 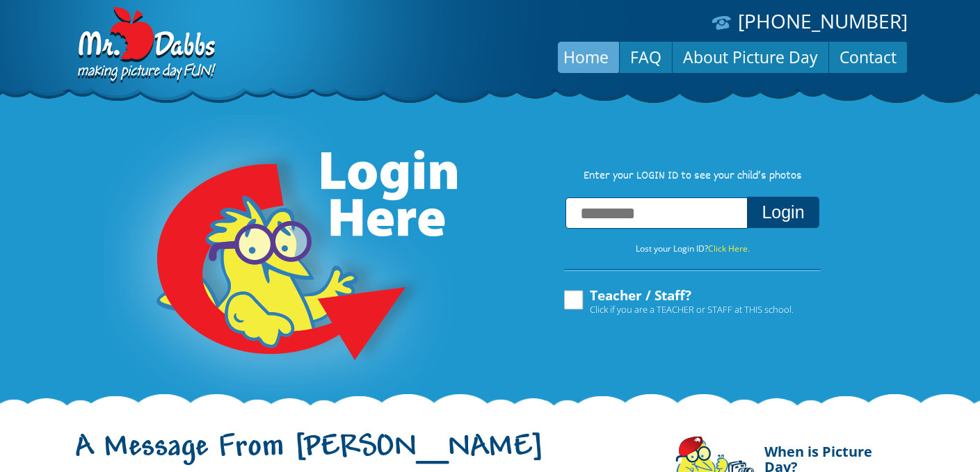 I want to click on a: About Picture Day, so click(x=750, y=57).